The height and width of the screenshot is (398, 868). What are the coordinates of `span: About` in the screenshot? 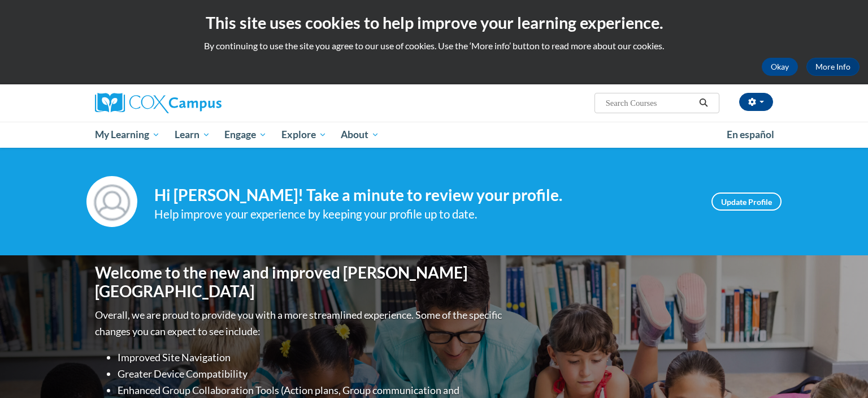 It's located at (360, 135).